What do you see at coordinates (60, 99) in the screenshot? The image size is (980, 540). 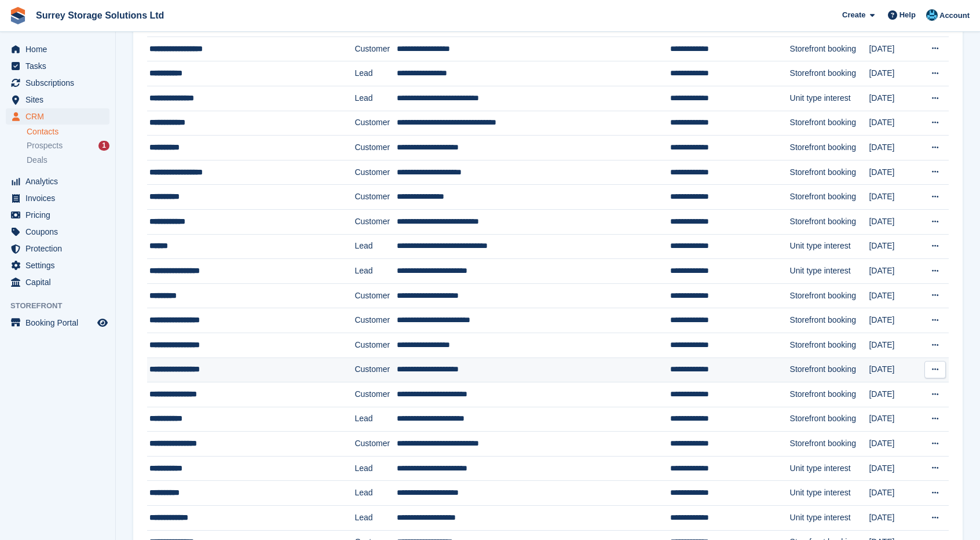 I see `span: Sites` at bounding box center [60, 99].